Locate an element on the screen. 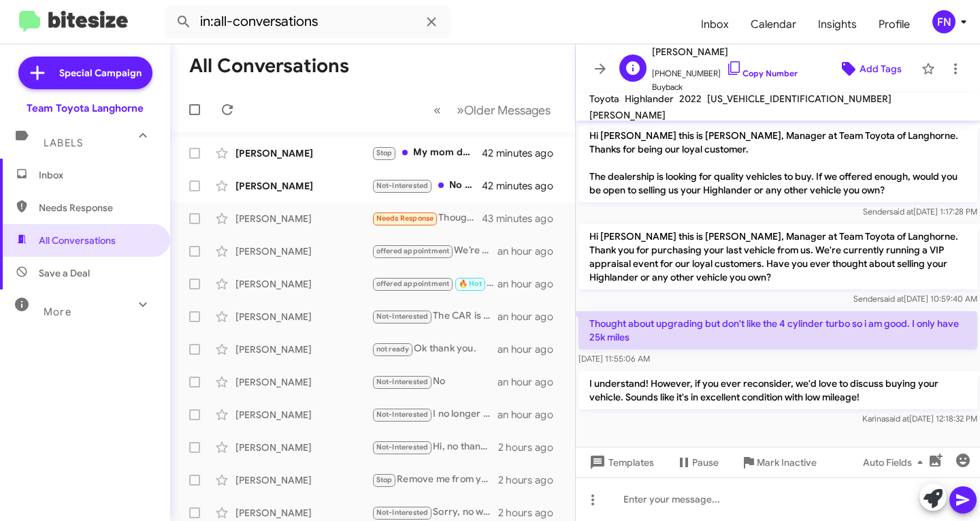 Image resolution: width=980 pixels, height=521 pixels. button: Next is located at coordinates (504, 110).